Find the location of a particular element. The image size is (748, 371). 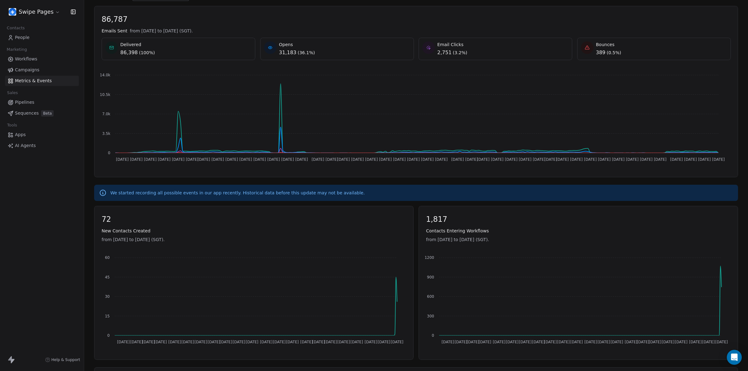

span: Delivered is located at coordinates (137, 45).